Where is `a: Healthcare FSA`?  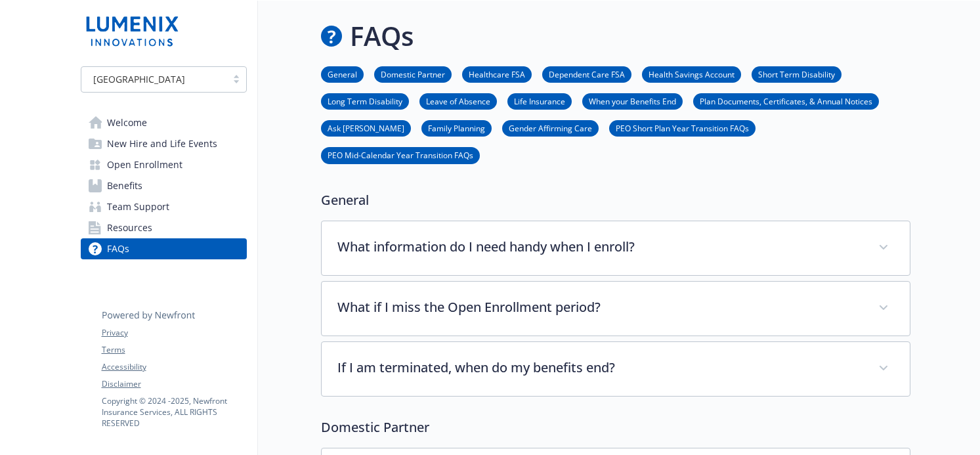
a: Healthcare FSA is located at coordinates (497, 73).